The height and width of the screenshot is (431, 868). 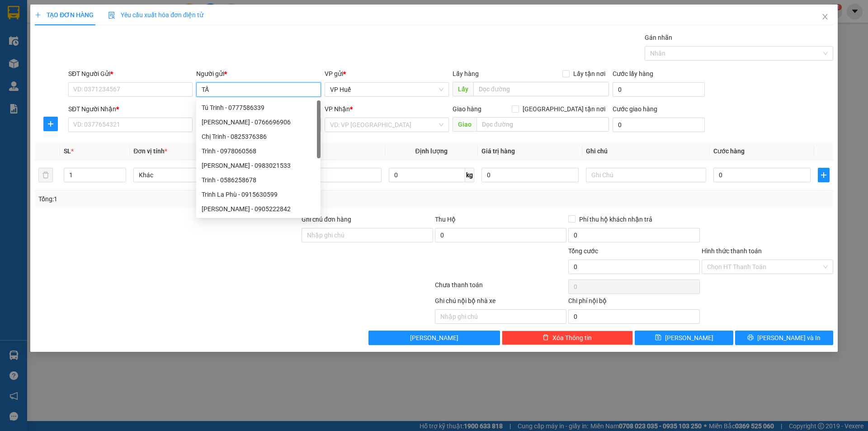 I want to click on div: KIỀU TRINH - 0766696906, so click(x=258, y=122).